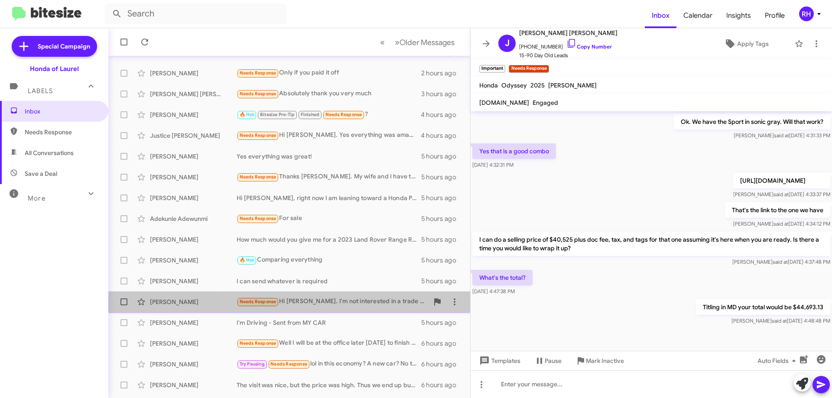 The width and height of the screenshot is (832, 398). What do you see at coordinates (329, 323) in the screenshot?
I see `div: I'm Driving - Sent from MY CAR` at bounding box center [329, 323].